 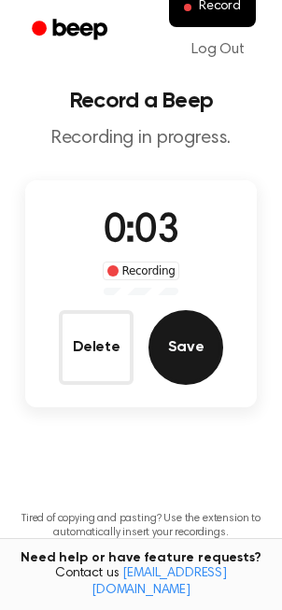 I want to click on span: Contact us, so click(x=141, y=582).